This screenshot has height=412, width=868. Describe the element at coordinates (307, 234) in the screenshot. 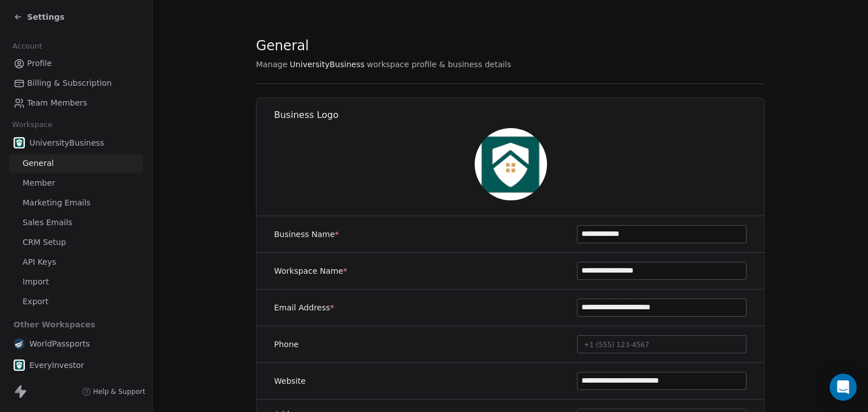

I see `label: Business Name` at that location.